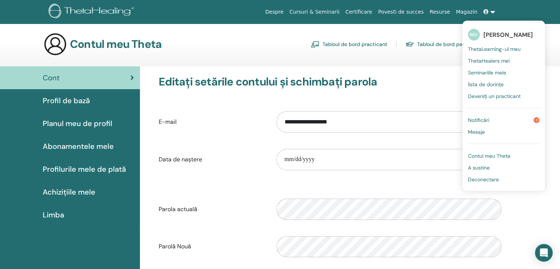  I want to click on a: Resurse, so click(440, 12).